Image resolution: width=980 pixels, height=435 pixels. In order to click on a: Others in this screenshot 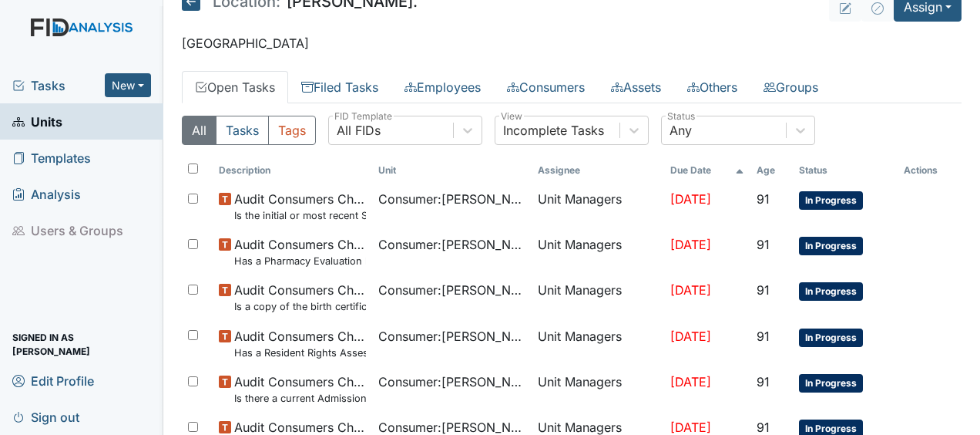, I will do `click(712, 87)`.